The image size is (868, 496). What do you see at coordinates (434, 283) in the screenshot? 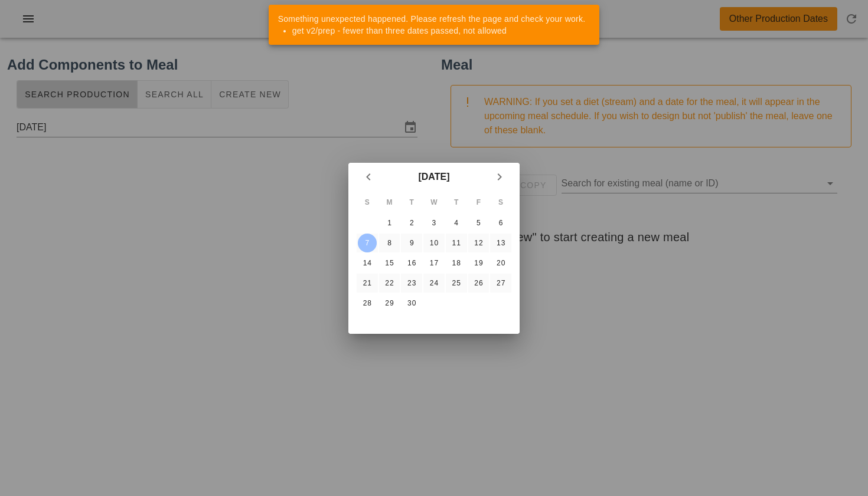
I see `div: 24` at bounding box center [434, 283].